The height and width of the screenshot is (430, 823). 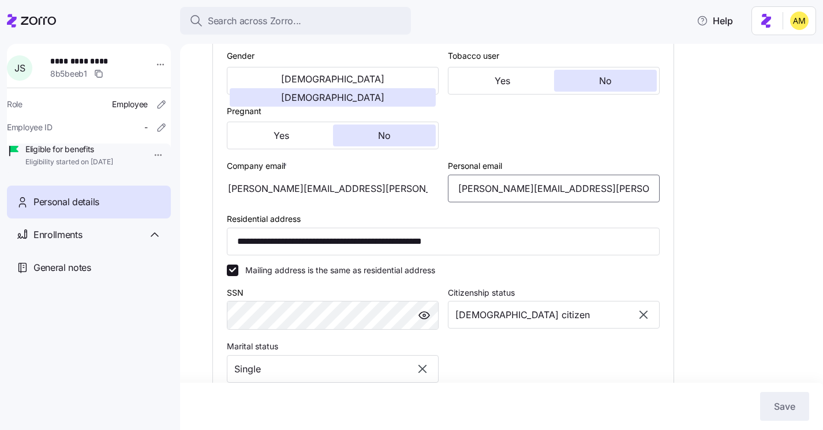 I want to click on label: Citizenship status, so click(x=481, y=293).